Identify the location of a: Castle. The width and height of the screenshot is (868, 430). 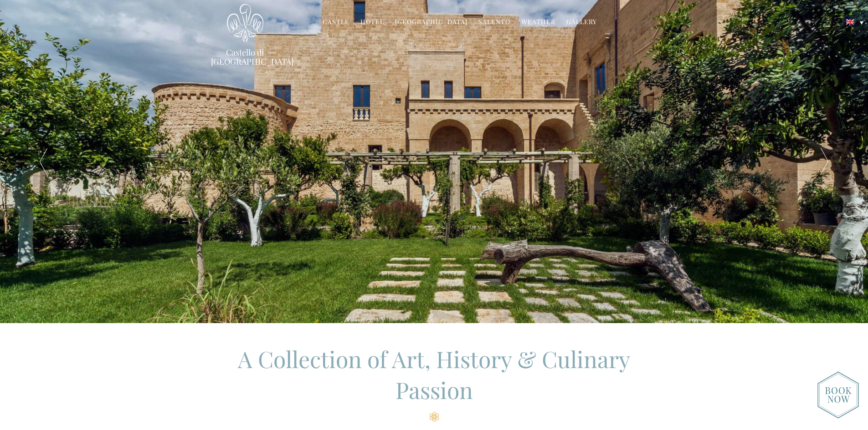
(335, 22).